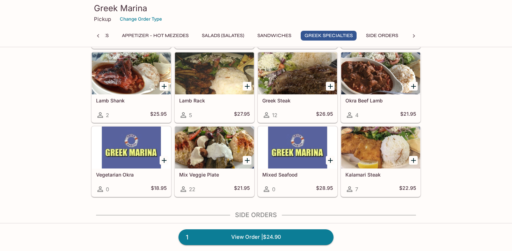 This screenshot has height=251, width=512. I want to click on a: Vegetarian Okra0$18.95, so click(131, 161).